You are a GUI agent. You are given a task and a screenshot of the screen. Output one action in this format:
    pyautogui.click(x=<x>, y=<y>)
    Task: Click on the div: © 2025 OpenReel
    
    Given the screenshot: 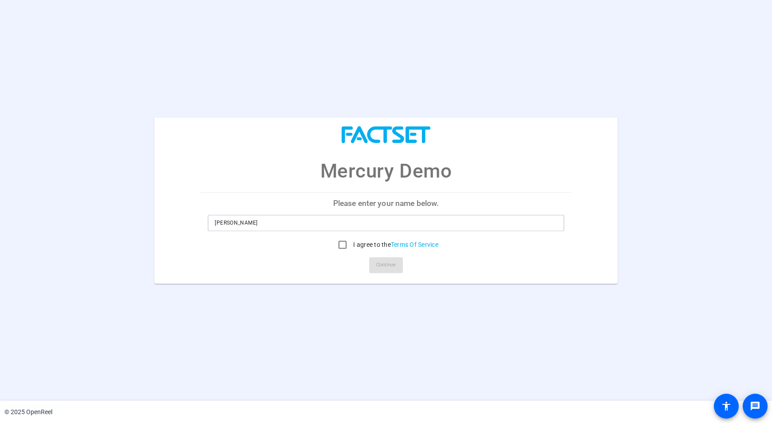 What is the action you would take?
    pyautogui.click(x=28, y=412)
    